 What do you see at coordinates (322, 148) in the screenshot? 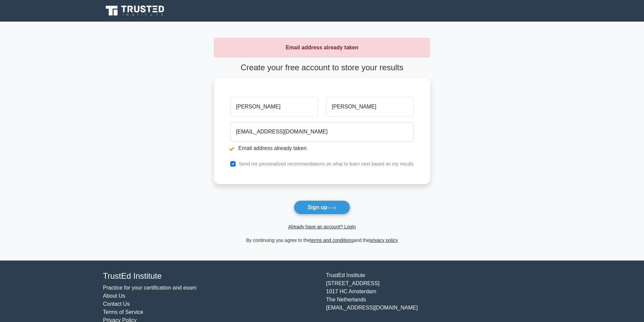
I see `li: Email address already taken` at bounding box center [322, 148].